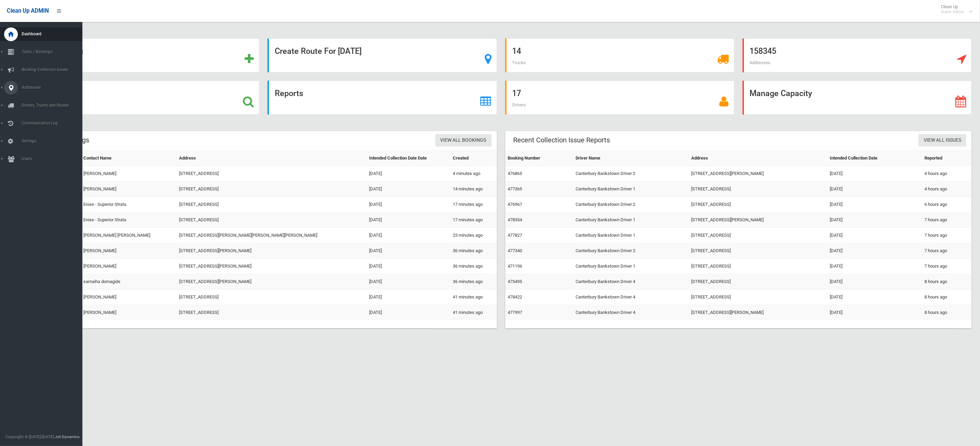  What do you see at coordinates (952, 12) in the screenshot?
I see `small: Super Admin` at bounding box center [952, 12].